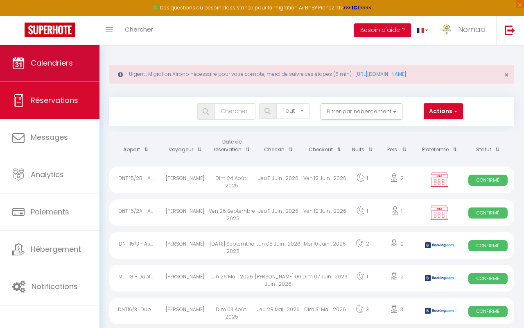  What do you see at coordinates (488, 146) in the screenshot?
I see `th: Sort by status` at bounding box center [488, 146].